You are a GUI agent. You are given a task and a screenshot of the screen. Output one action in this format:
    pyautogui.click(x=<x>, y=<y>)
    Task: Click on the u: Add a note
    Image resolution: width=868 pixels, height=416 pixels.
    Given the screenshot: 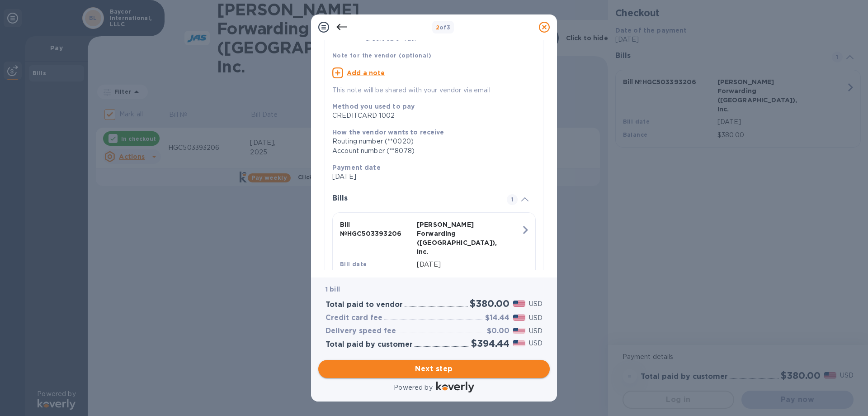 What is the action you would take?
    pyautogui.click(x=365, y=73)
    